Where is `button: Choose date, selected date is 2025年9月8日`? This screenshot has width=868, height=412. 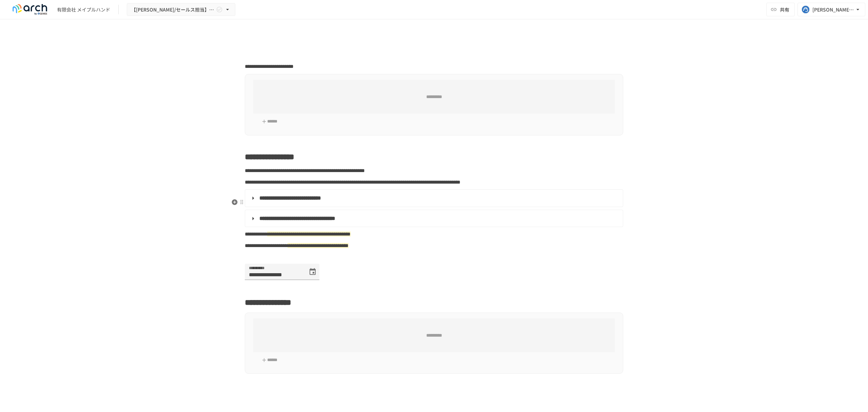 button: Choose date, selected date is 2025年9月8日 is located at coordinates (312, 272).